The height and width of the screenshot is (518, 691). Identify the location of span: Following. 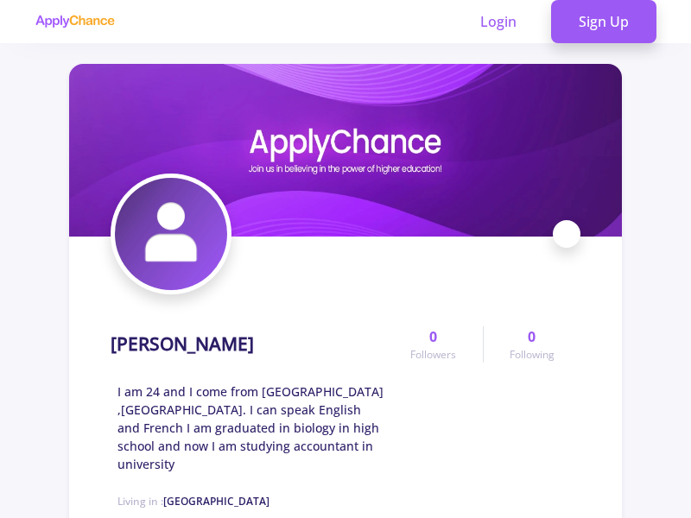
(532, 355).